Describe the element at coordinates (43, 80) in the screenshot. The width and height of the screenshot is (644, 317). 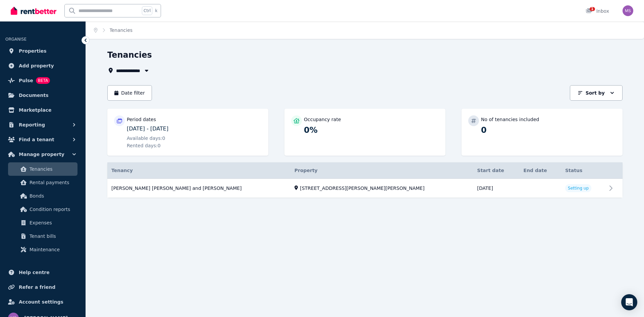
I see `a: PulseBETA` at that location.